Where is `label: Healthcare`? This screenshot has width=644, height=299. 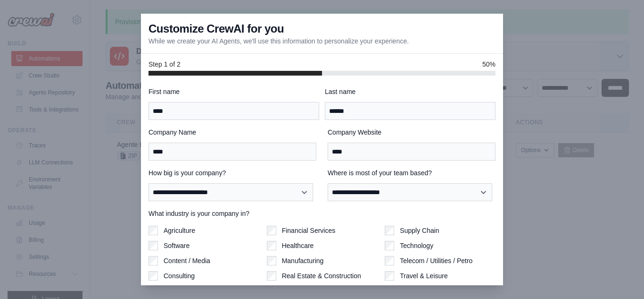
label: Healthcare is located at coordinates (298, 246).